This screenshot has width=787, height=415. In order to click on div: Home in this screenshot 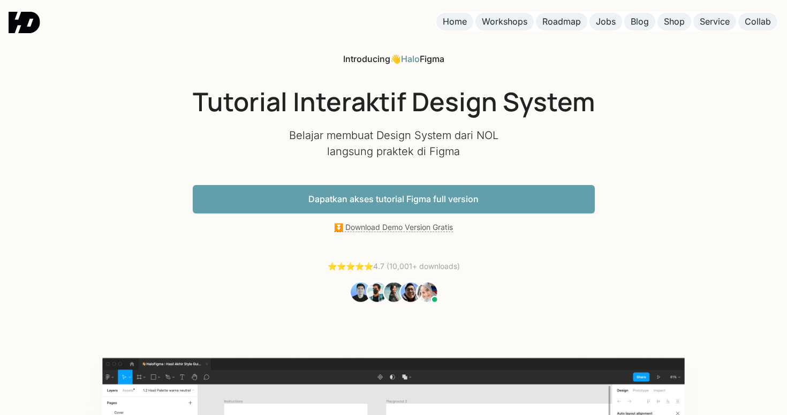, I will do `click(454, 21)`.